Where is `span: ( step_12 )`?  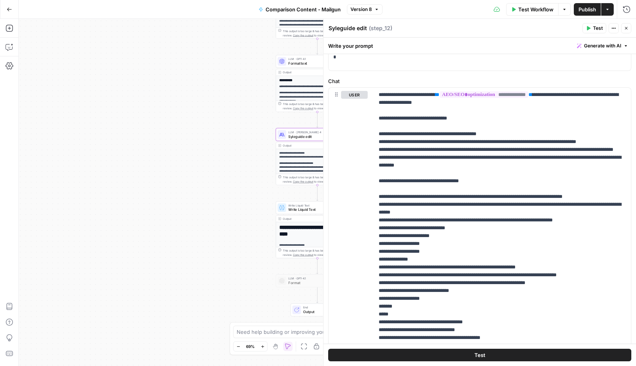 span: ( step_12 ) is located at coordinates (381, 28).